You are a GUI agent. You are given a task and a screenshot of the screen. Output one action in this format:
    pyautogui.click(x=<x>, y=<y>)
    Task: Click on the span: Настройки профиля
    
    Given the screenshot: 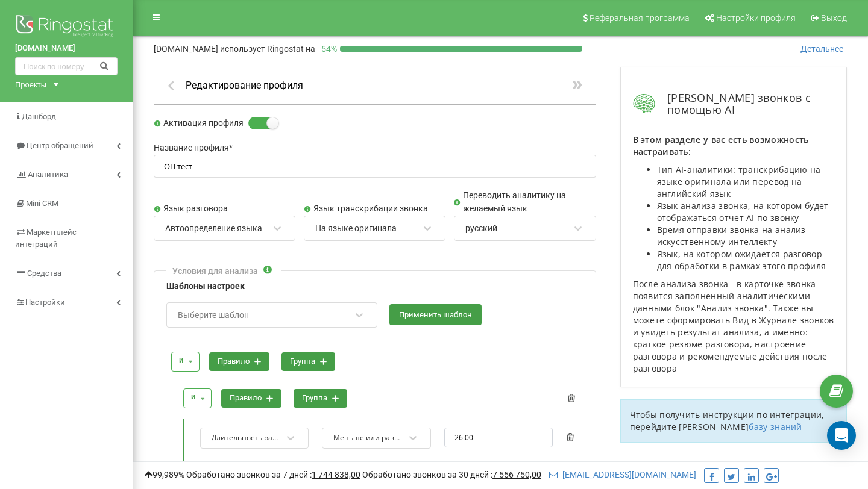 What is the action you would take?
    pyautogui.click(x=756, y=18)
    